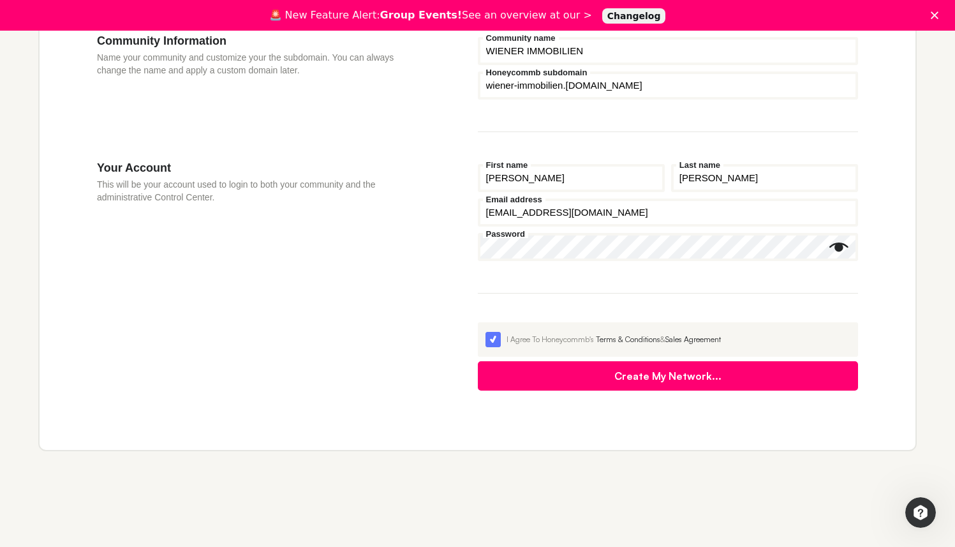 The image size is (955, 547). Describe the element at coordinates (693, 339) in the screenshot. I see `a: Sales Agreement` at that location.